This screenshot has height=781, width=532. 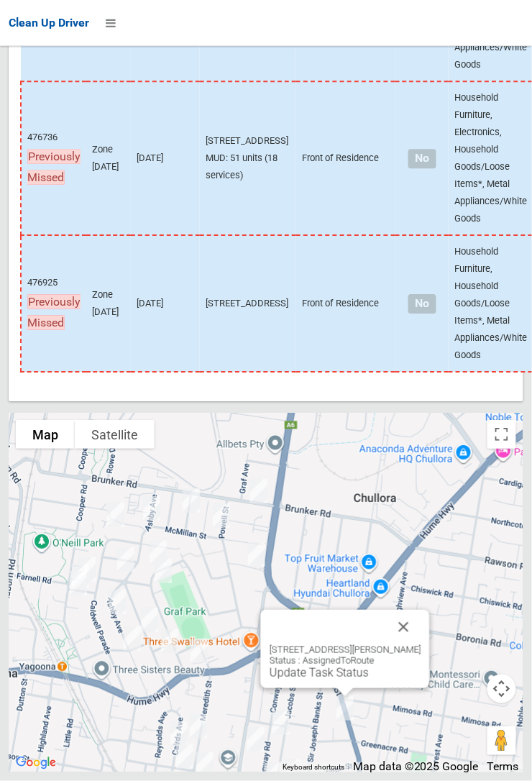 What do you see at coordinates (53, 303) in the screenshot?
I see `td: 476925` at bounding box center [53, 303].